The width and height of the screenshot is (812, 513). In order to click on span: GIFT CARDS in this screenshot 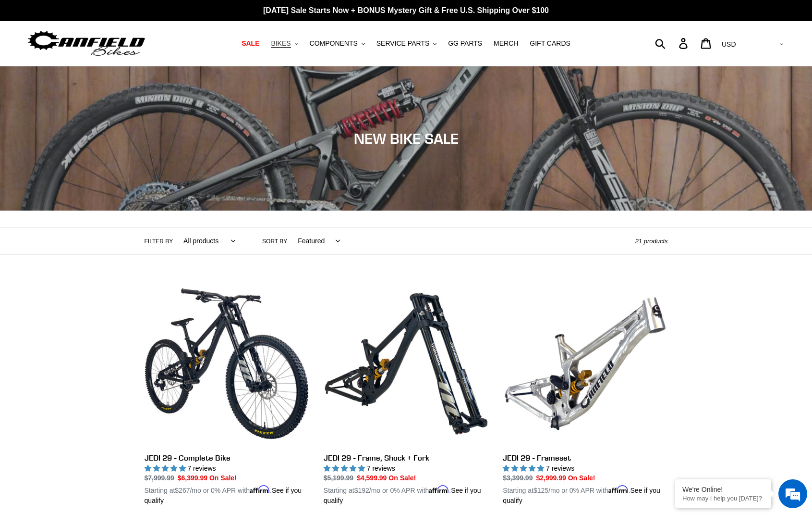, I will do `click(550, 44)`.